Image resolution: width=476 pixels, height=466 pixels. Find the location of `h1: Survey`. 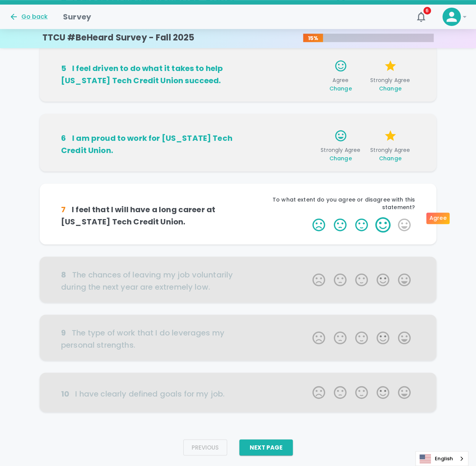

h1: Survey is located at coordinates (77, 17).